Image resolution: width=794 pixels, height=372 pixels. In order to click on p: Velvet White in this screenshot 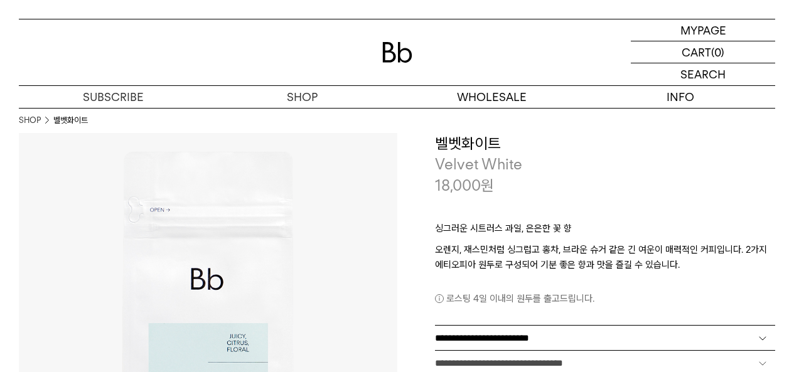, I will do `click(605, 164)`.